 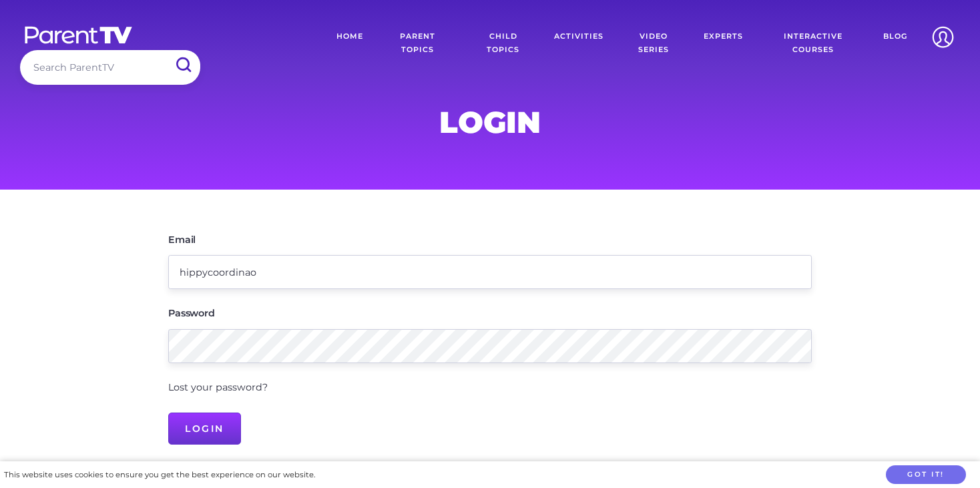 What do you see at coordinates (926, 475) in the screenshot?
I see `button: Got it!` at bounding box center [926, 475].